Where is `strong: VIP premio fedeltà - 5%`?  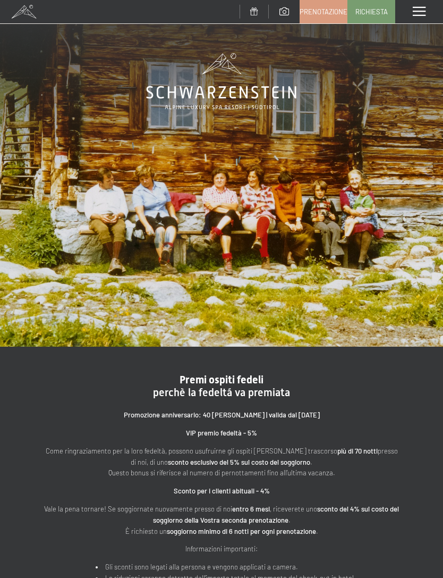 strong: VIP premio fedeltà - 5% is located at coordinates (222, 433).